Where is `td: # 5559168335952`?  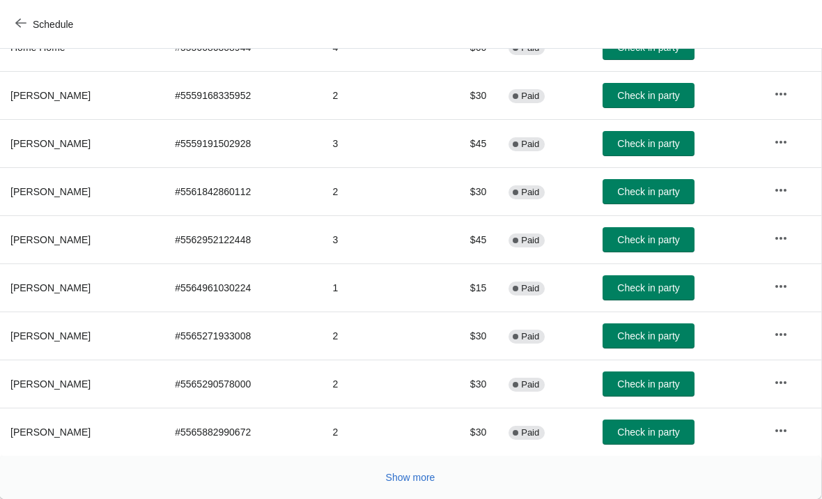 td: # 5559168335952 is located at coordinates (242, 95).